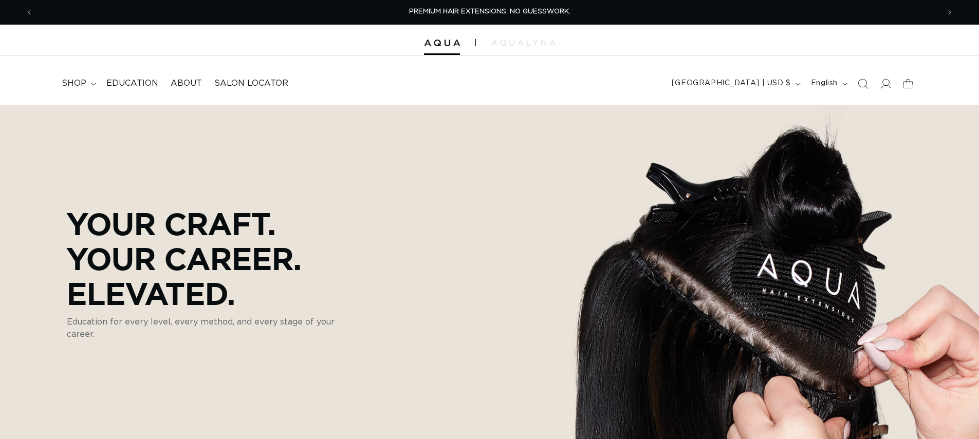 This screenshot has height=439, width=979. Describe the element at coordinates (29, 12) in the screenshot. I see `button: Previous announcement` at that location.